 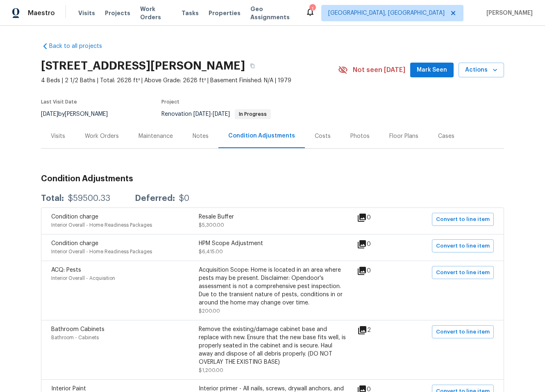 I want to click on span: In Progress, so click(x=253, y=114).